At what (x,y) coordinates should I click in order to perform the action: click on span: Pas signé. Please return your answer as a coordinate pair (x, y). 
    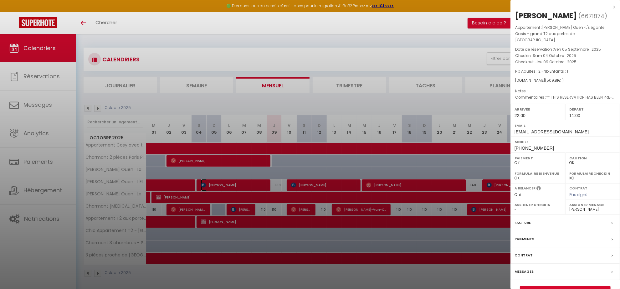
    Looking at the image, I should click on (579, 195).